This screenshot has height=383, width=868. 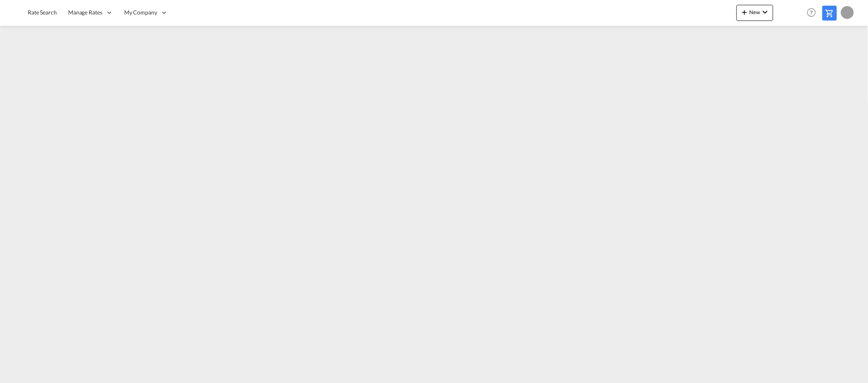 What do you see at coordinates (755, 12) in the screenshot?
I see `span: New` at bounding box center [755, 12].